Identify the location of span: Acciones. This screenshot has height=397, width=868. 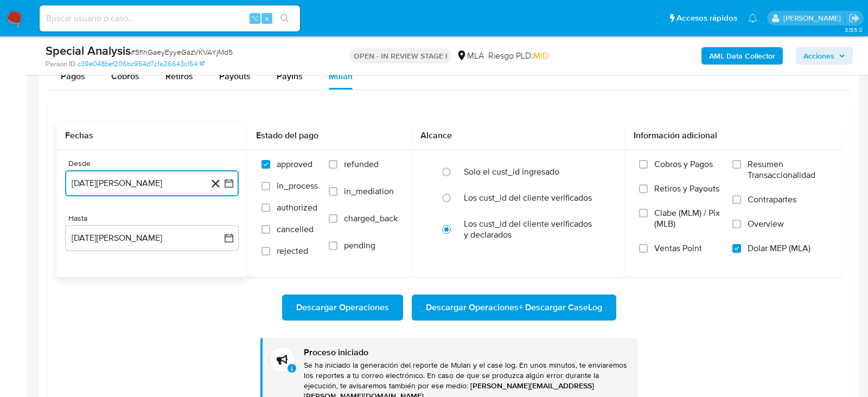
(818, 56).